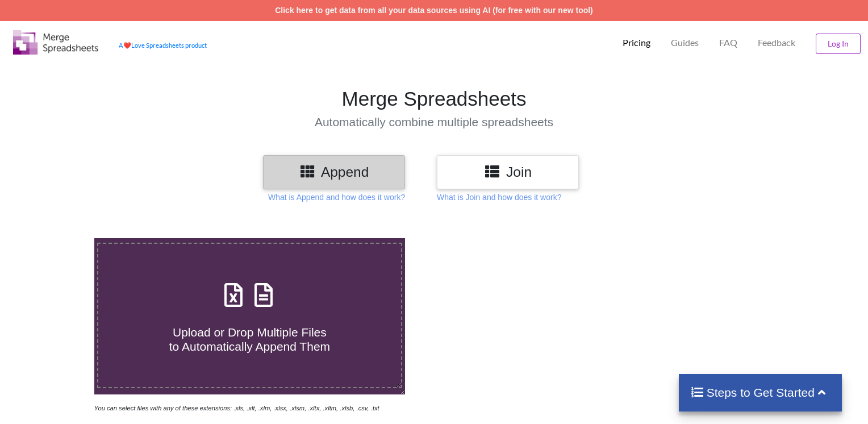 Image resolution: width=868 pixels, height=424 pixels. Describe the element at coordinates (336, 197) in the screenshot. I see `p: What is Append and how does it work?` at that location.